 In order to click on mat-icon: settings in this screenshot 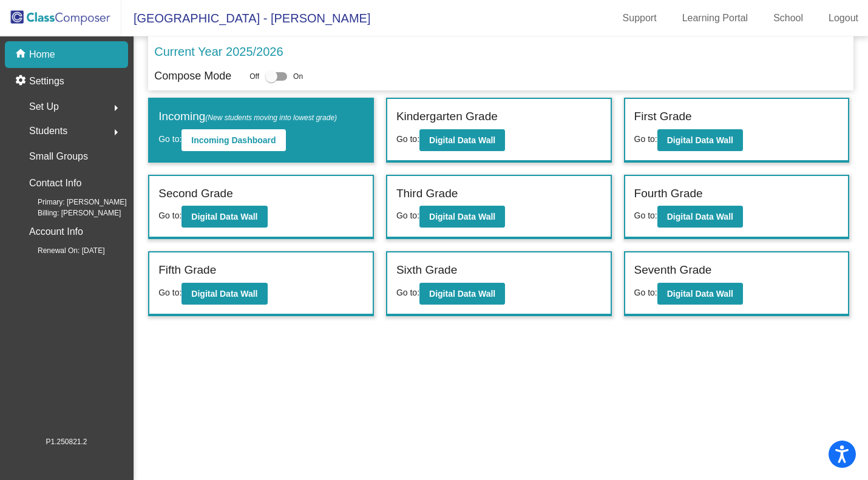, I will do `click(22, 81)`.